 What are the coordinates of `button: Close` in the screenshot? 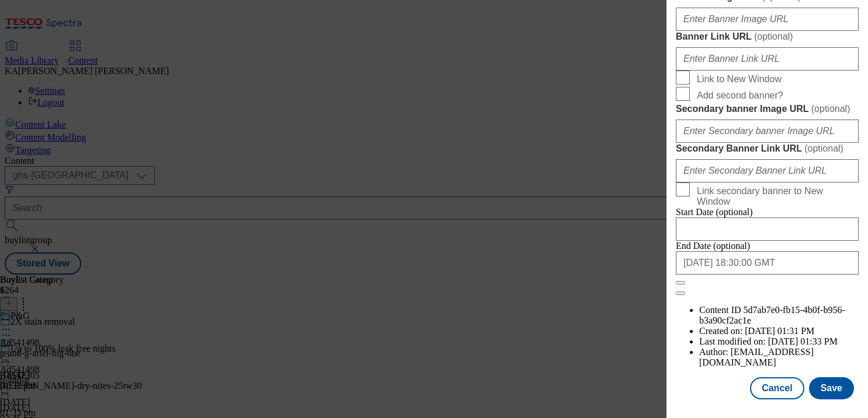 It's located at (681, 283).